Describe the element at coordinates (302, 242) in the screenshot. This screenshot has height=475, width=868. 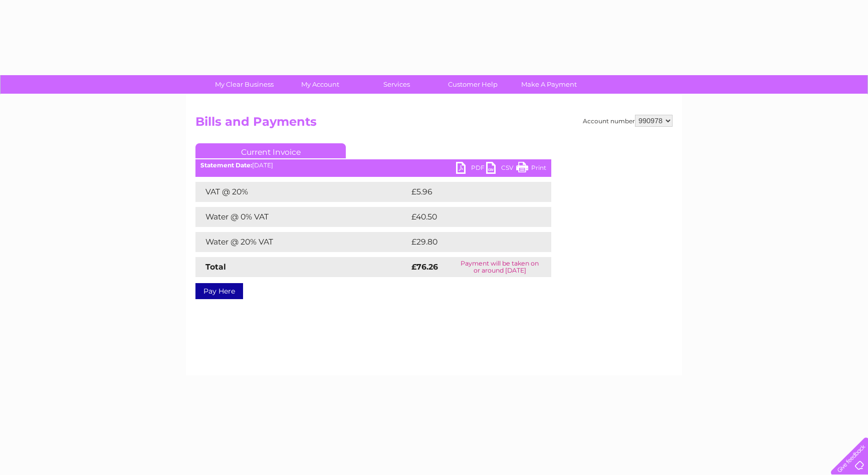
I see `td: Water @ 20% VAT` at that location.